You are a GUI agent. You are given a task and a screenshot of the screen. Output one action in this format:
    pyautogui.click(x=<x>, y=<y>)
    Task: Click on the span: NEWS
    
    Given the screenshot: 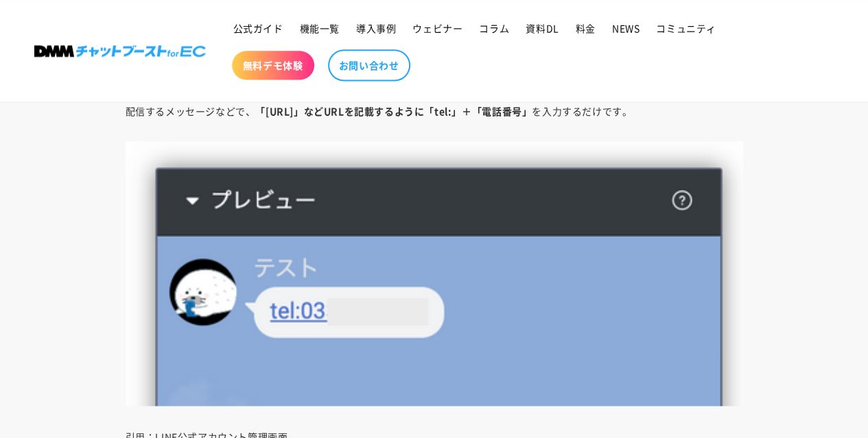 What is the action you would take?
    pyautogui.click(x=626, y=28)
    